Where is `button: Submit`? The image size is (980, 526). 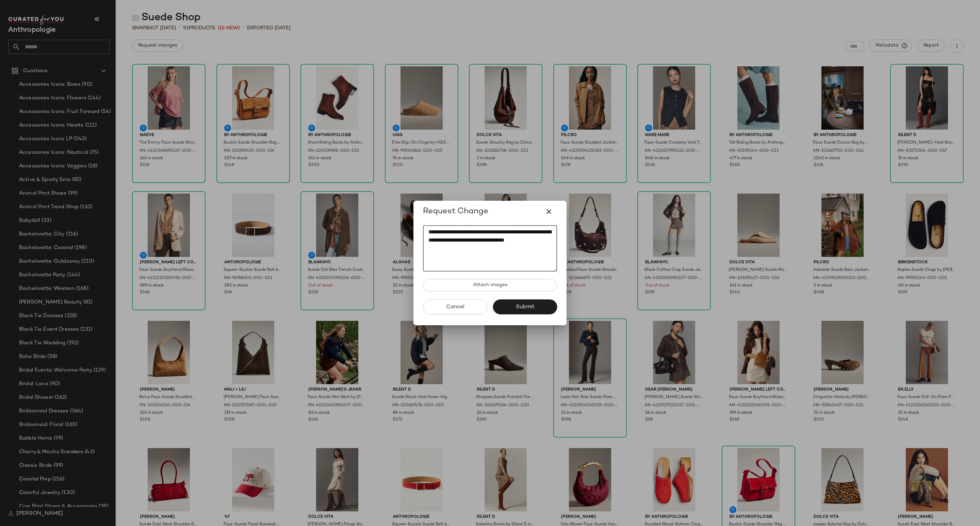
button: Submit is located at coordinates (524, 307).